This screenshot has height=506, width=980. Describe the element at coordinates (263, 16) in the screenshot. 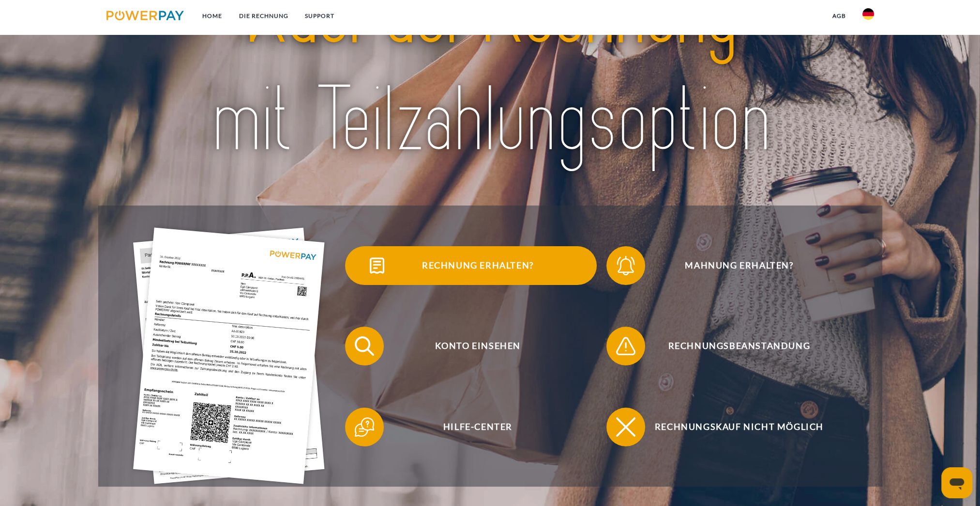

I see `a: DIE RECHNUNG` at that location.